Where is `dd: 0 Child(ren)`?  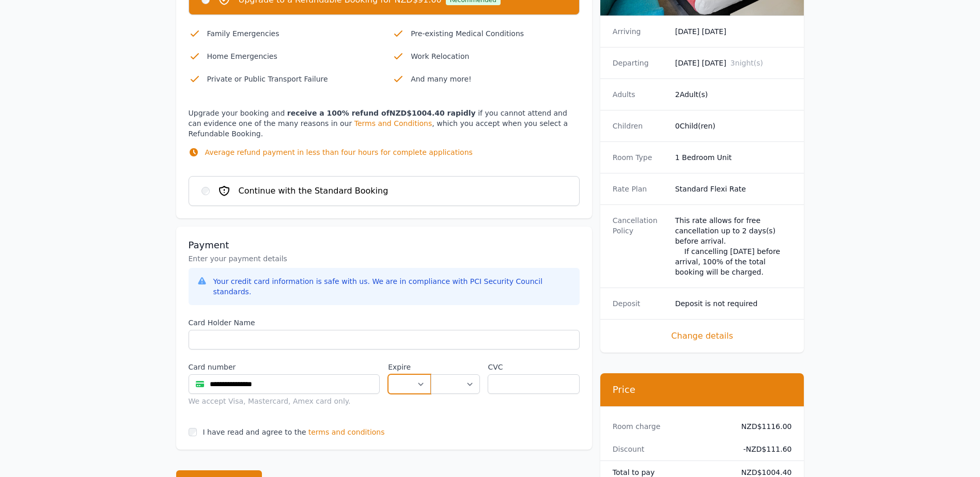
dd: 0 Child(ren) is located at coordinates (733, 126).